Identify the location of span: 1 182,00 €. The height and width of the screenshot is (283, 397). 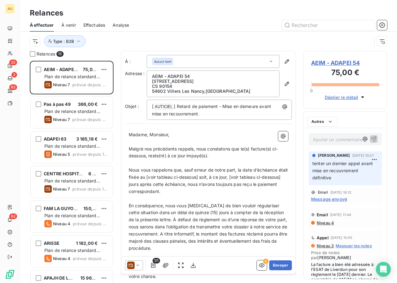
(87, 243).